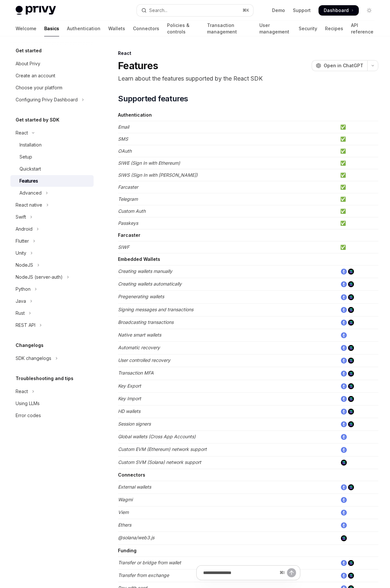 This screenshot has width=390, height=588. I want to click on a: Demo, so click(278, 10).